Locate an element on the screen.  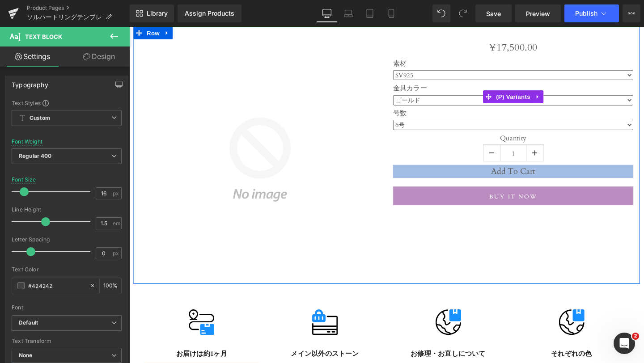
b: Custom is located at coordinates (40, 118).